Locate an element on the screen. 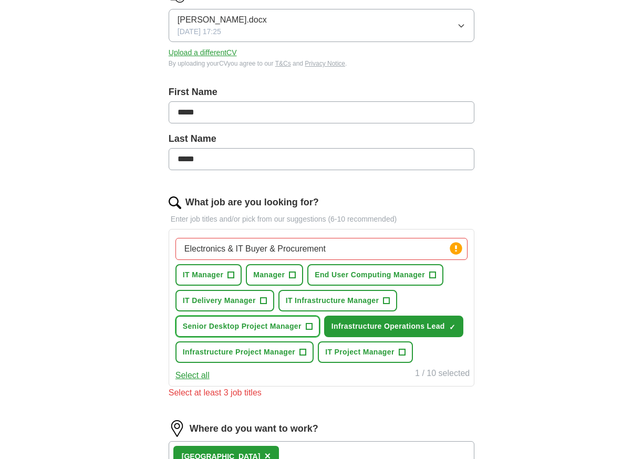 This screenshot has width=643, height=459. p: Enter job titles and/or pick from our suggestions (6-10 recommended) is located at coordinates (321, 219).